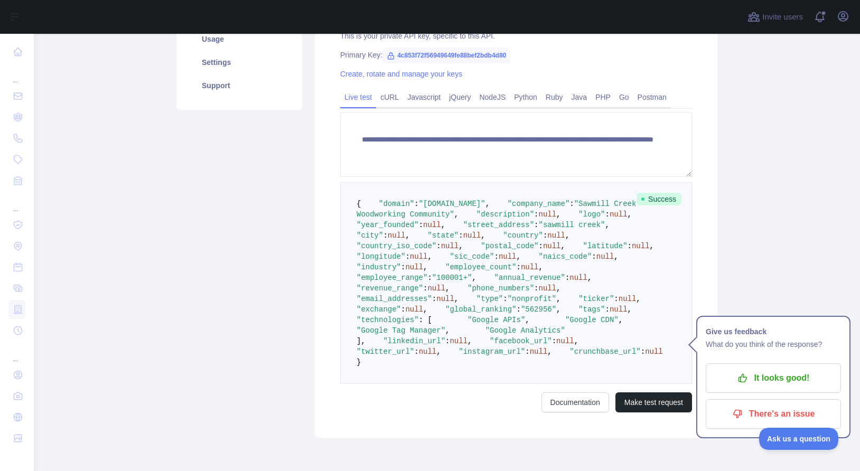  Describe the element at coordinates (596, 299) in the screenshot. I see `span: "ticker"` at that location.